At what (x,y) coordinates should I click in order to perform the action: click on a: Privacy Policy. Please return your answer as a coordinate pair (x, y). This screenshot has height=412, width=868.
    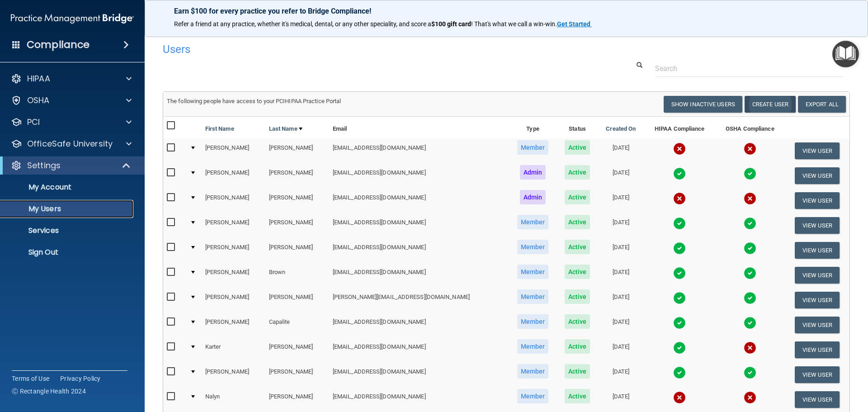
    Looking at the image, I should click on (81, 378).